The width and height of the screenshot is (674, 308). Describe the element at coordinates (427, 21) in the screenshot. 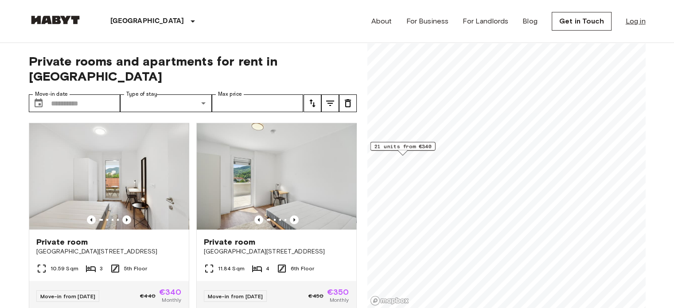

I see `a: For Business` at that location.